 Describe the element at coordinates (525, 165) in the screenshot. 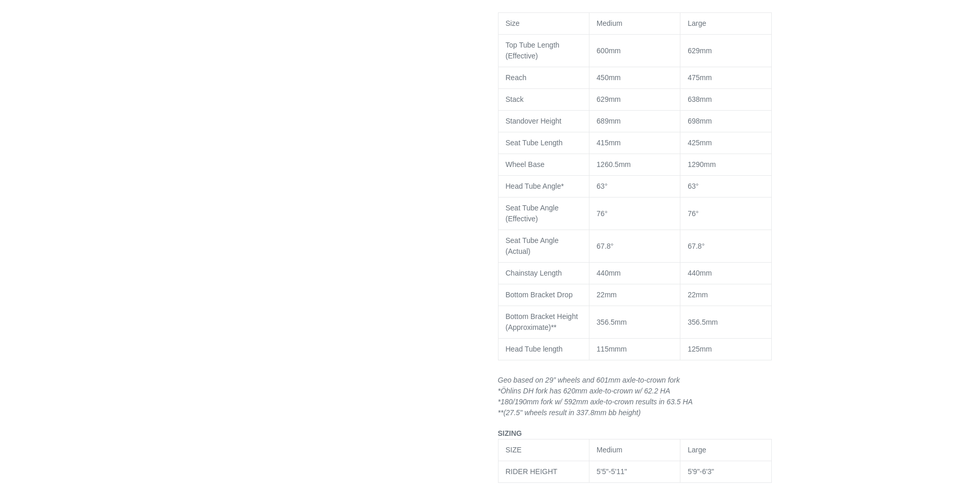

I see `span: Wheel Base` at that location.